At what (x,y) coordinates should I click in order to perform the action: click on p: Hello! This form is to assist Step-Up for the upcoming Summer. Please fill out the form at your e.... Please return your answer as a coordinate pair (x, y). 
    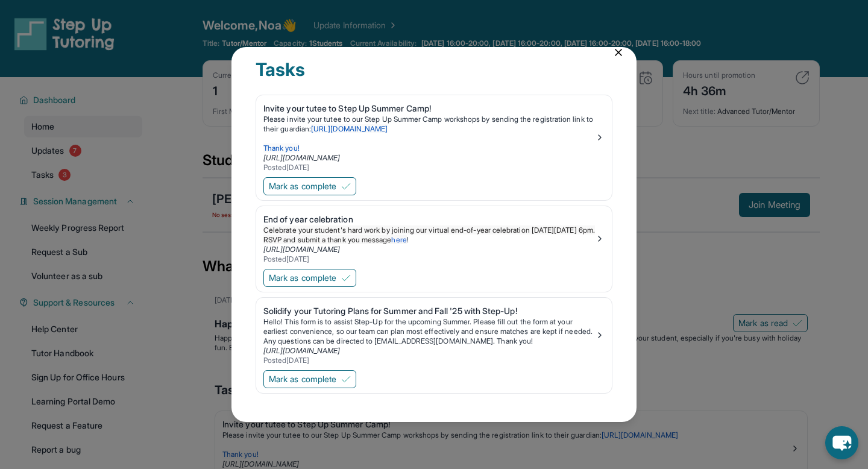
    Looking at the image, I should click on (429, 332).